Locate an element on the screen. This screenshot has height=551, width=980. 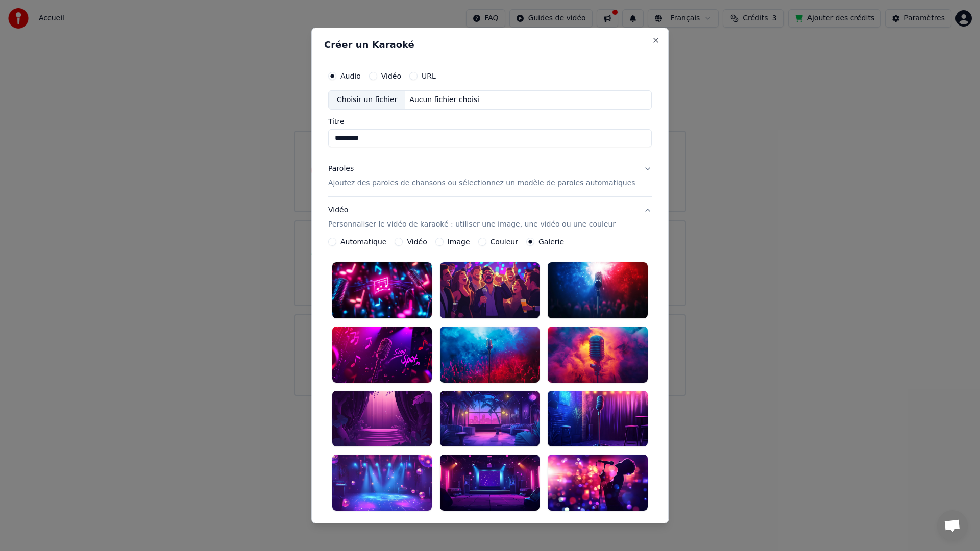
label: Galerie is located at coordinates (551, 242).